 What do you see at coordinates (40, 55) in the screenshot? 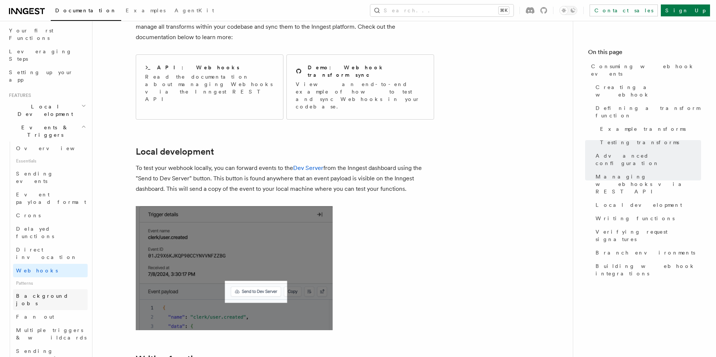
I see `span: Leveraging Steps` at bounding box center [40, 55].